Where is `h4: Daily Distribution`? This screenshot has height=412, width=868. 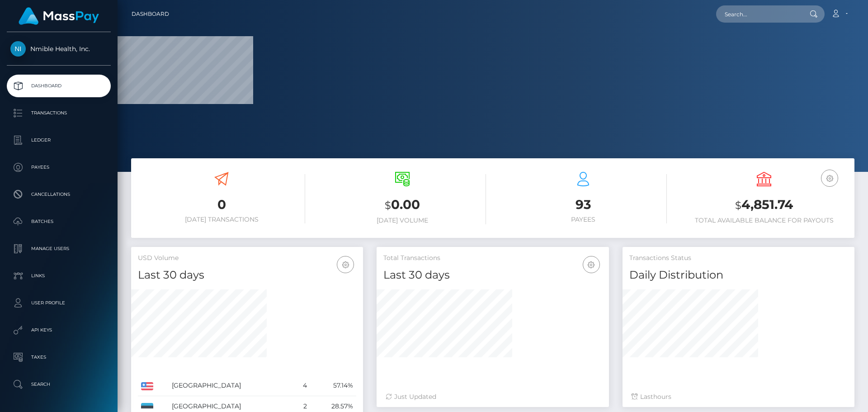 h4: Daily Distribution is located at coordinates (738, 275).